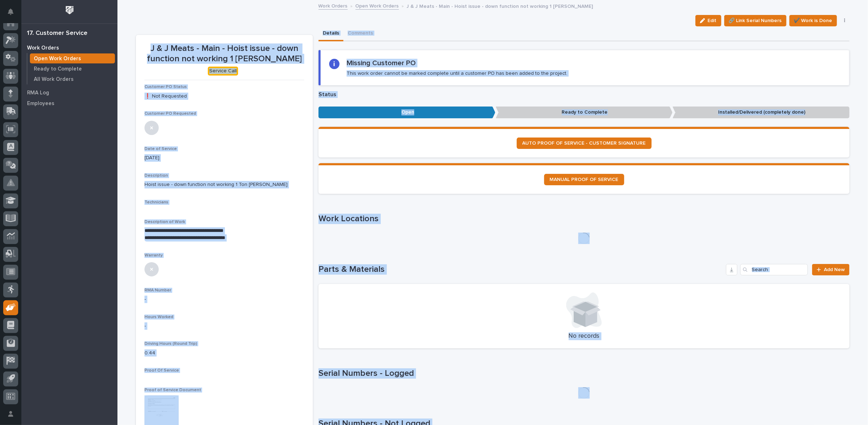 The image size is (868, 425). Describe the element at coordinates (156, 202) in the screenshot. I see `span: Technicians` at that location.